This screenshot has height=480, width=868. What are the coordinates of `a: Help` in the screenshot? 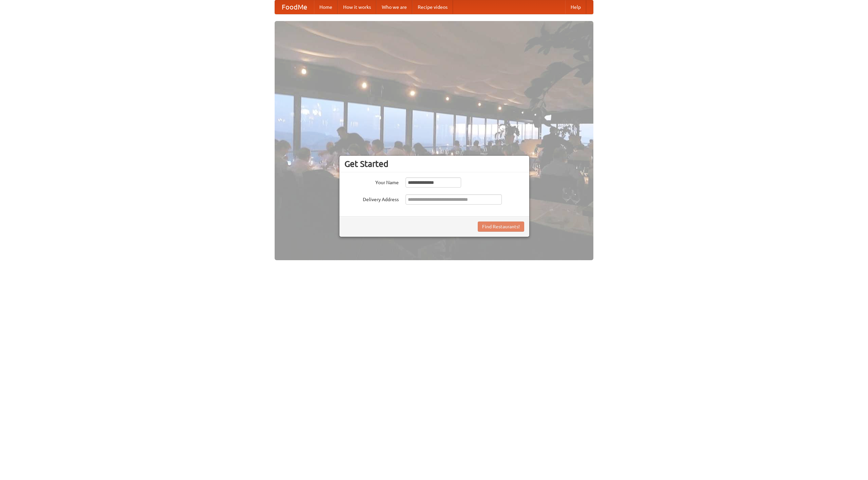 It's located at (576, 7).